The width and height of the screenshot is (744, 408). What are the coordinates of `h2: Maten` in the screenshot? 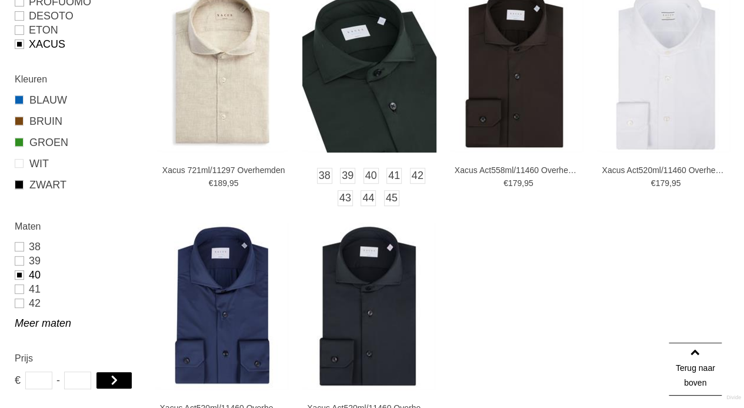 It's located at (77, 226).